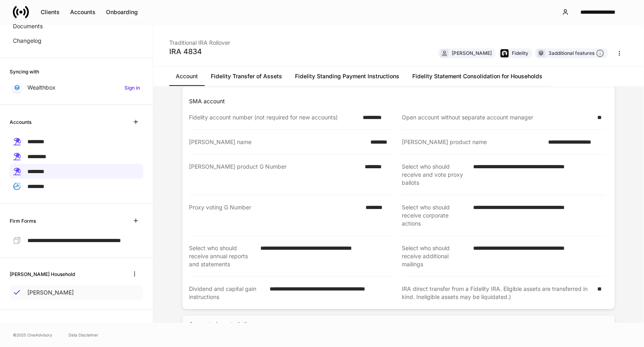 Image resolution: width=644 pixels, height=347 pixels. Describe the element at coordinates (478, 76) in the screenshot. I see `a: Fidelity Statement Consolidation for Households` at that location.